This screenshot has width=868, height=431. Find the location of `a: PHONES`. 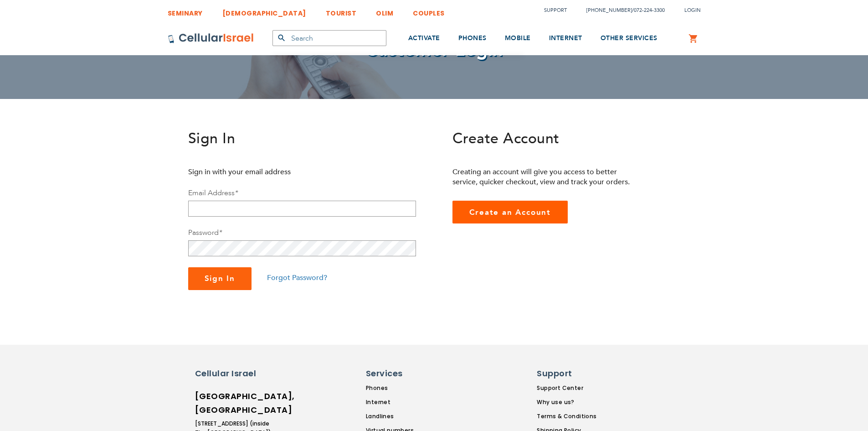

a: PHONES is located at coordinates (472, 38).